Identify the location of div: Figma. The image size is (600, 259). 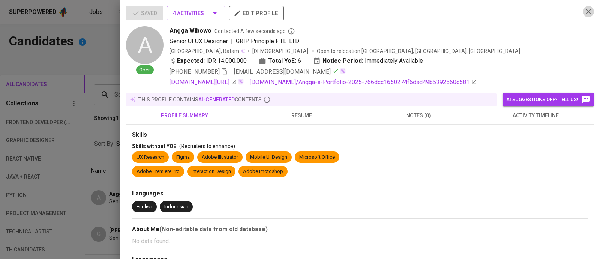
(183, 157).